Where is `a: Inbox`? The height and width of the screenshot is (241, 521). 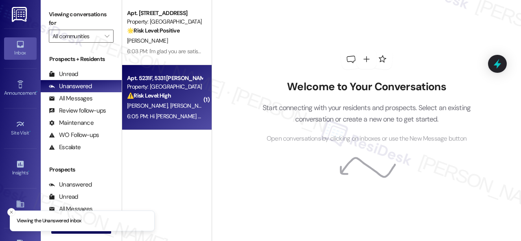
a: Inbox is located at coordinates (20, 48).